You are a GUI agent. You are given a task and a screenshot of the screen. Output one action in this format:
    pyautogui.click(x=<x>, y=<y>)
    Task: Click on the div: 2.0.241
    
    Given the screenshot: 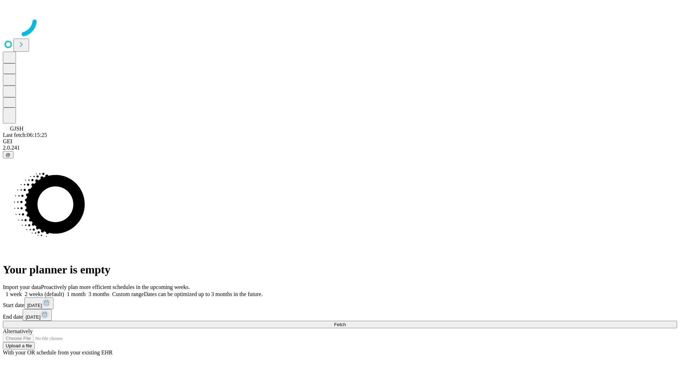 What is the action you would take?
    pyautogui.click(x=340, y=148)
    